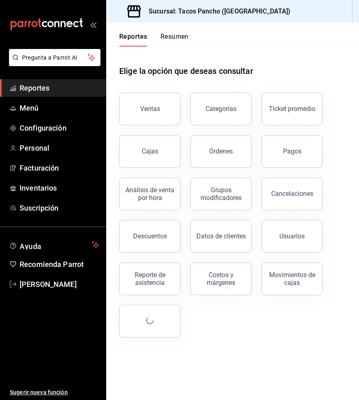  What do you see at coordinates (150, 236) in the screenshot?
I see `button: Descuentos` at bounding box center [150, 236].